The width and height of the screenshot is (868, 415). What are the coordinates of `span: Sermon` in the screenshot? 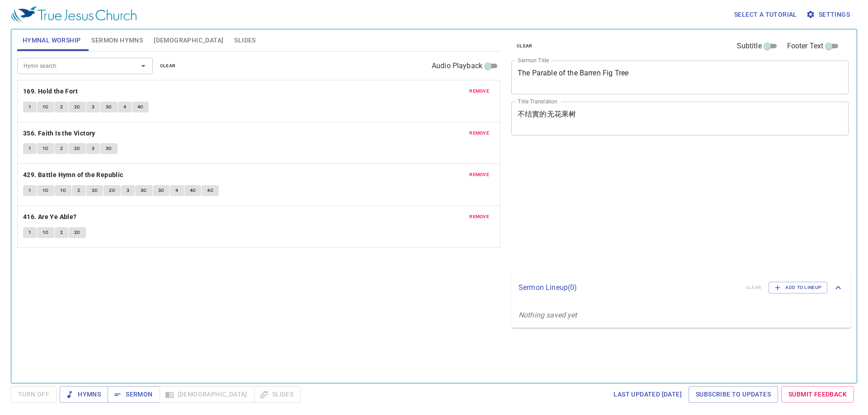 It's located at (133, 395).